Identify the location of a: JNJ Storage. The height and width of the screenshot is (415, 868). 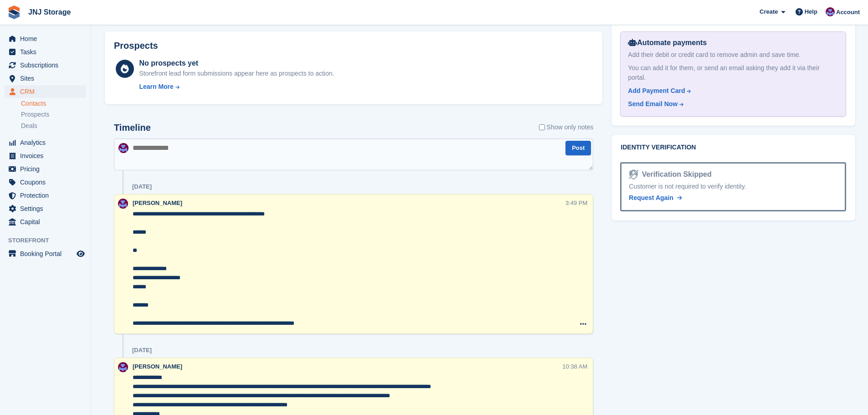
(49, 12).